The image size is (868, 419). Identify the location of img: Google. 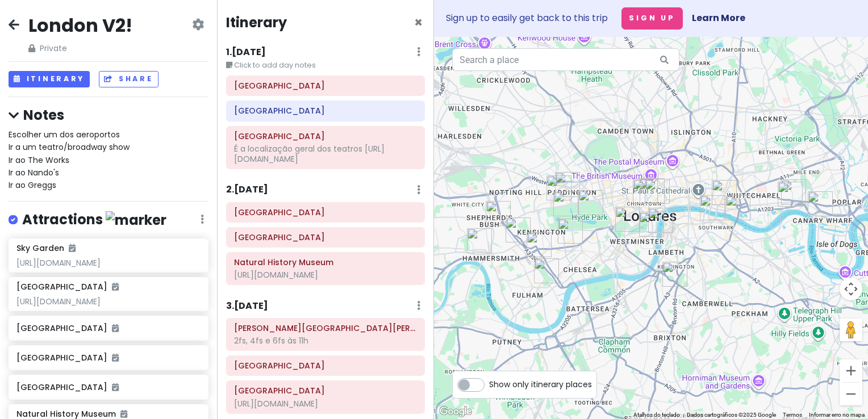
(455, 412).